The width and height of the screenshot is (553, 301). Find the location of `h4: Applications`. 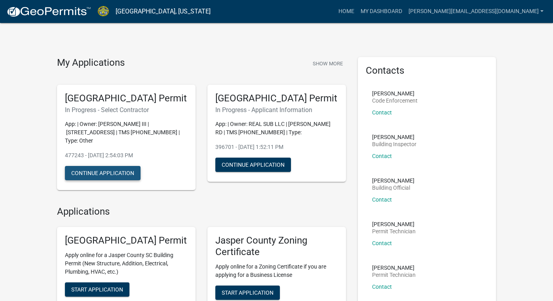

h4: Applications is located at coordinates (201, 211).